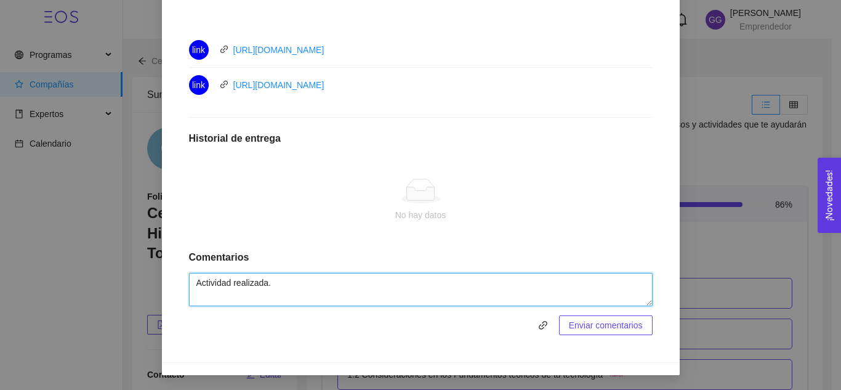  I want to click on button: 1, so click(414, 10).